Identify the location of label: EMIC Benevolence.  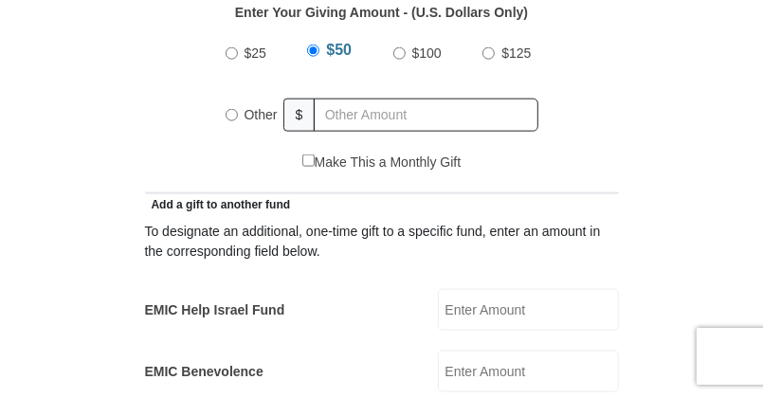
(204, 372).